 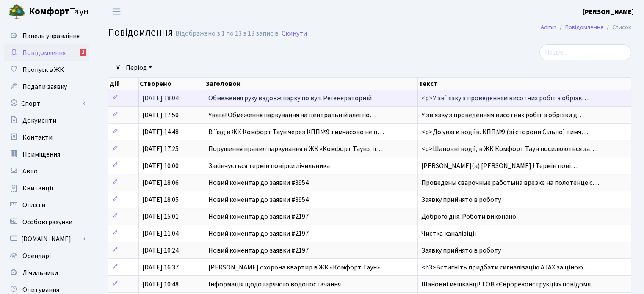 I want to click on a: Період, so click(x=139, y=68).